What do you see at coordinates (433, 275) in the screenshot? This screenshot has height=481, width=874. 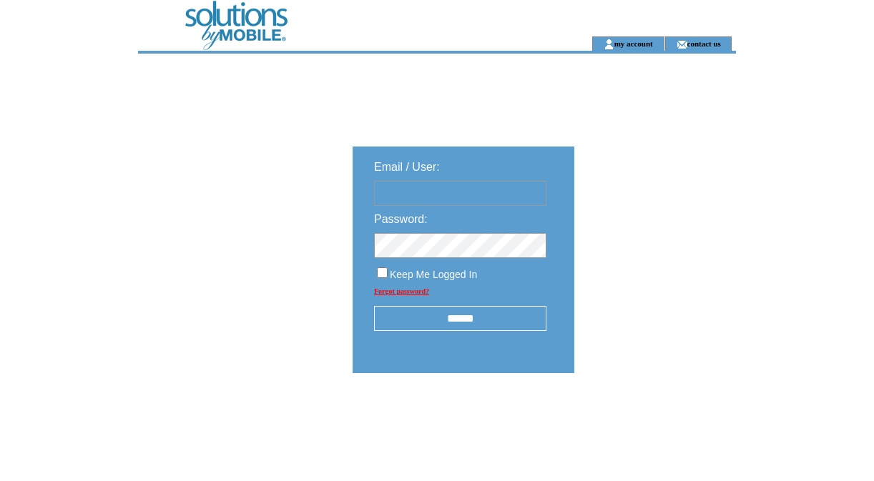 I see `span: Keep Me Logged In` at bounding box center [433, 275].